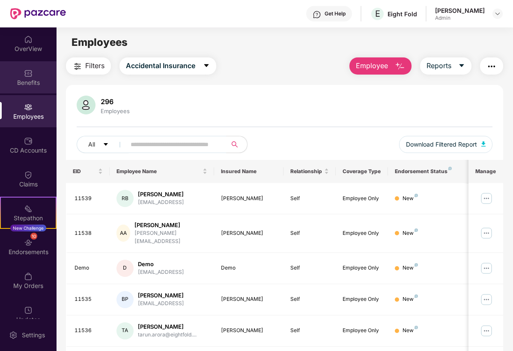 The image size is (513, 351). What do you see at coordinates (431, 171) in the screenshot?
I see `div: Endorsement Status` at bounding box center [431, 171].